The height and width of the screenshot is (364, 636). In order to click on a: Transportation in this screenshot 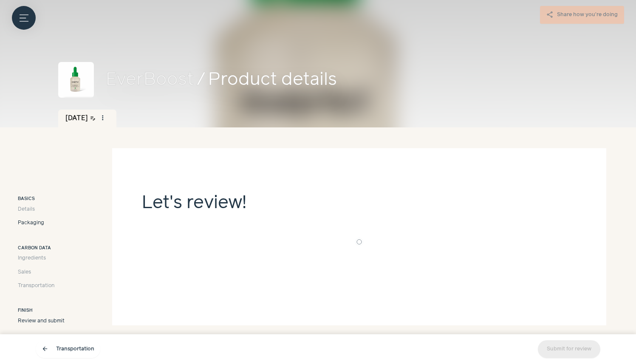, I will do `click(41, 286)`.